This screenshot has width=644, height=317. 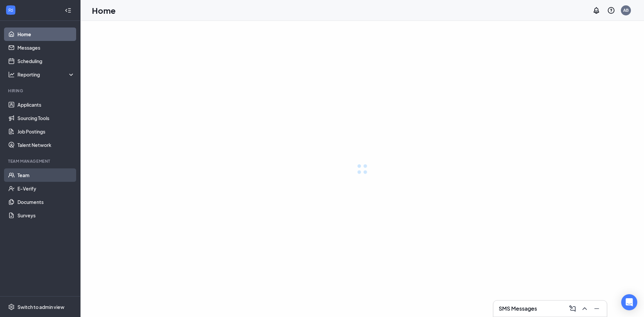 I want to click on a: Surveys, so click(x=46, y=215).